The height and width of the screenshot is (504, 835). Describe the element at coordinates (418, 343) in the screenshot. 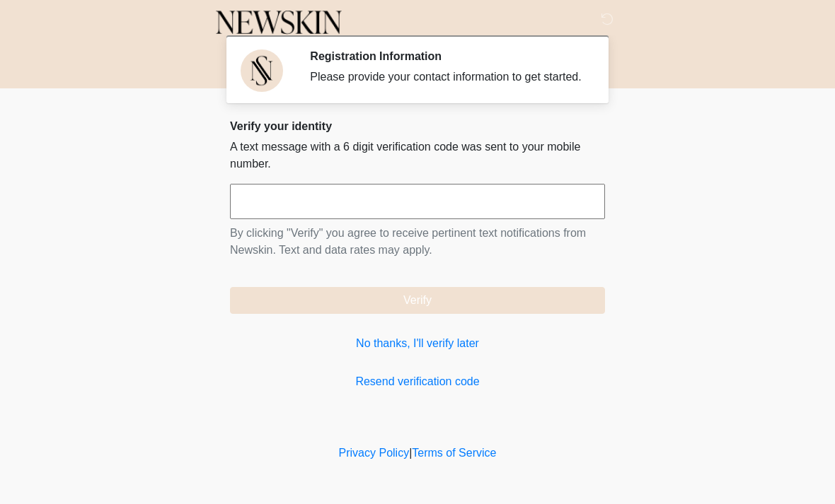

I see `a: No thanks, I'll verify later` at that location.